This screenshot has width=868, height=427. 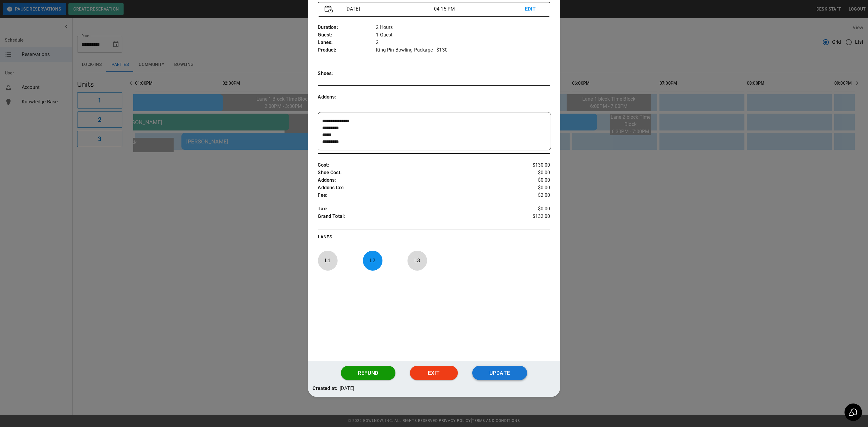 I want to click on p: Tax :, so click(x=414, y=209).